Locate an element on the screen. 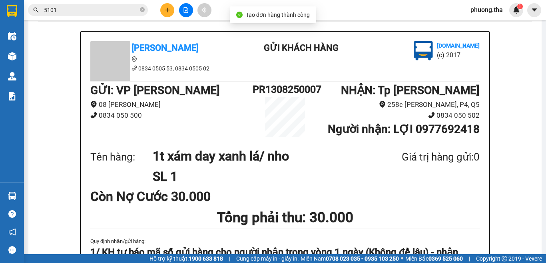 This screenshot has width=546, height=263. span: aim is located at coordinates (204, 10).